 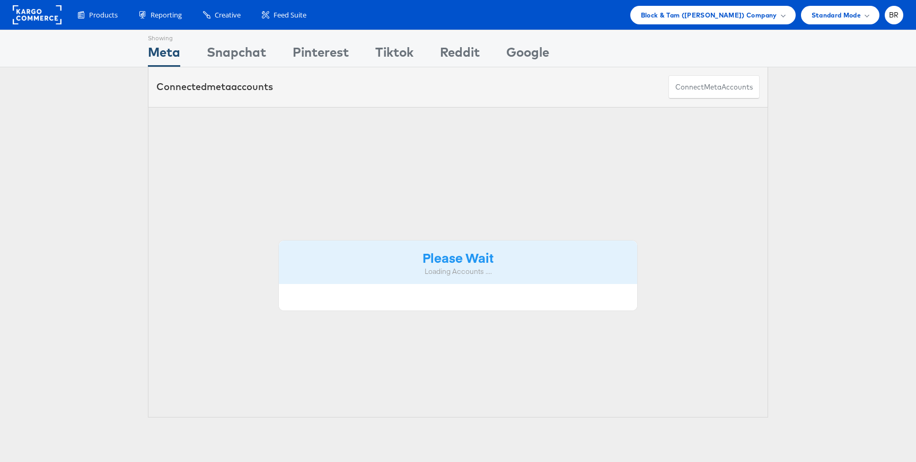 I want to click on span: Standard Mode, so click(x=836, y=15).